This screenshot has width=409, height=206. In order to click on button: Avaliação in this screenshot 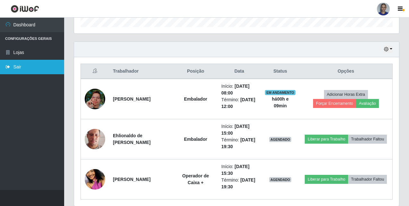, I will do `click(367, 103)`.